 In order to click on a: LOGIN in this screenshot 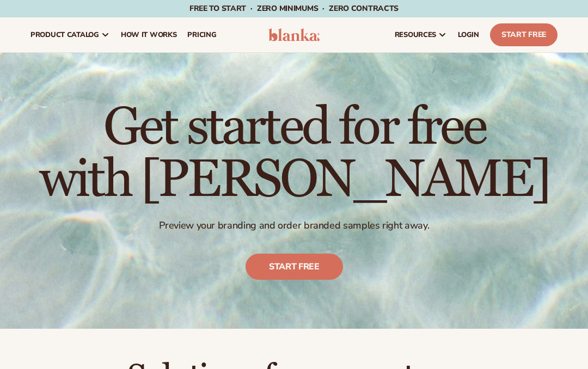, I will do `click(468, 35)`.